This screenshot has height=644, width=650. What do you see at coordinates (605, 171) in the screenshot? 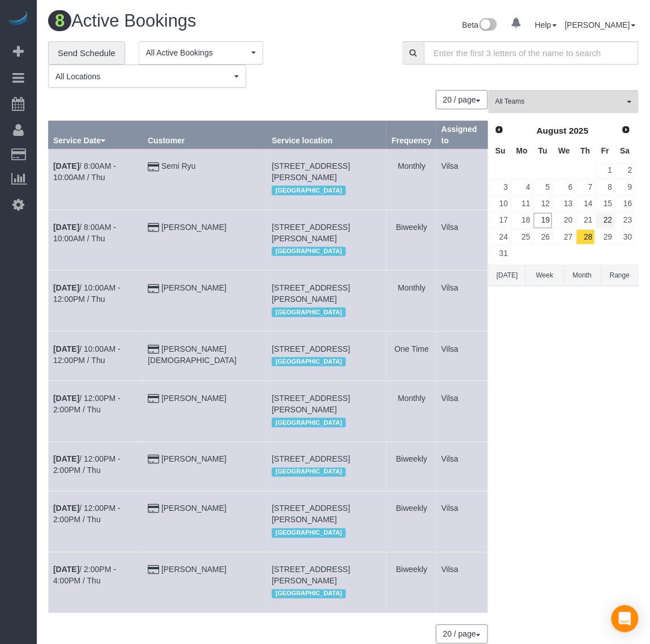
I see `a: 1` at bounding box center [605, 171].